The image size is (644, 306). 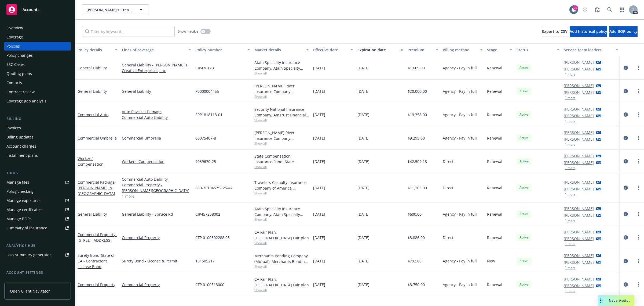 What do you see at coordinates (157, 196) in the screenshot?
I see `a: 1 more` at bounding box center [157, 196].